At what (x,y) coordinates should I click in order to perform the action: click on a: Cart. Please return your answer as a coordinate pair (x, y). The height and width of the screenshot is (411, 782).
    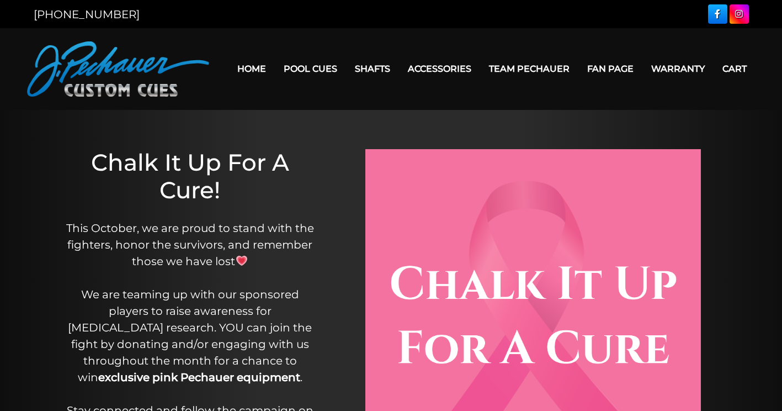
    Looking at the image, I should click on (735, 68).